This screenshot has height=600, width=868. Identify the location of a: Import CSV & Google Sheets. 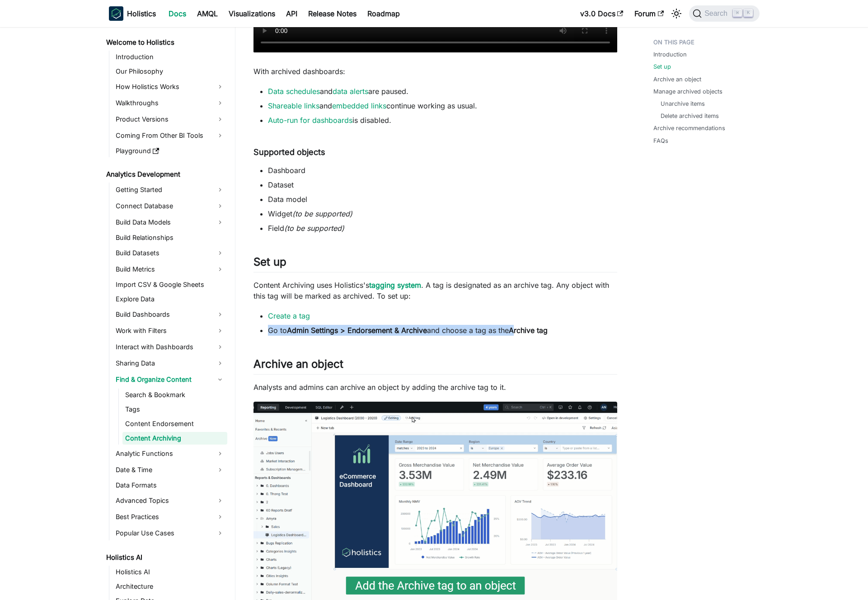
(170, 284).